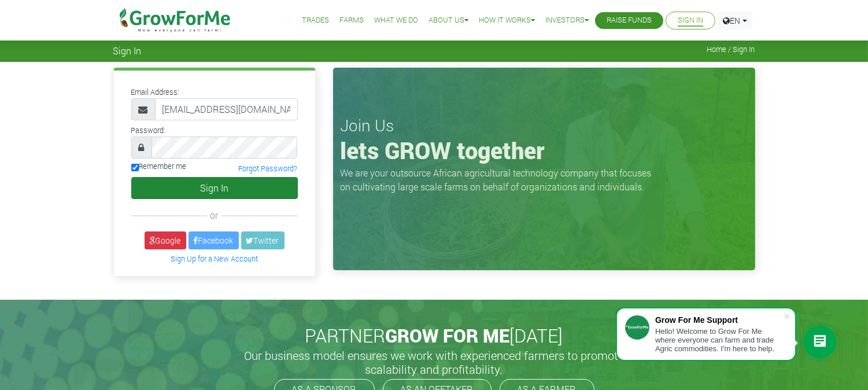 Image resolution: width=868 pixels, height=390 pixels. What do you see at coordinates (214, 259) in the screenshot?
I see `a: Sign Up for a New Account` at bounding box center [214, 259].